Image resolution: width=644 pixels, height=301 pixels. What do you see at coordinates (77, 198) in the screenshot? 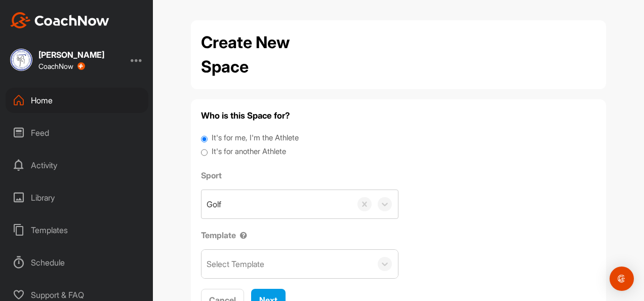
I see `div: Library` at bounding box center [77, 198].